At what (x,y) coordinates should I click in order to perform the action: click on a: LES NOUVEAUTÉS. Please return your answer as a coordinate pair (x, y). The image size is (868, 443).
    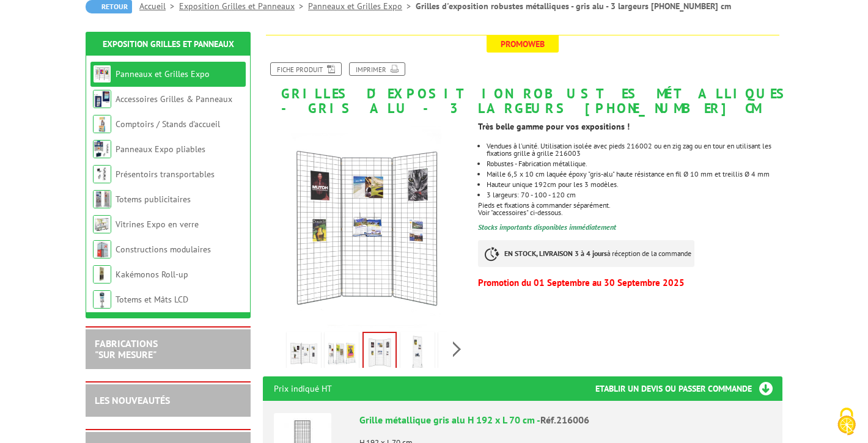
    Looking at the image, I should click on (132, 400).